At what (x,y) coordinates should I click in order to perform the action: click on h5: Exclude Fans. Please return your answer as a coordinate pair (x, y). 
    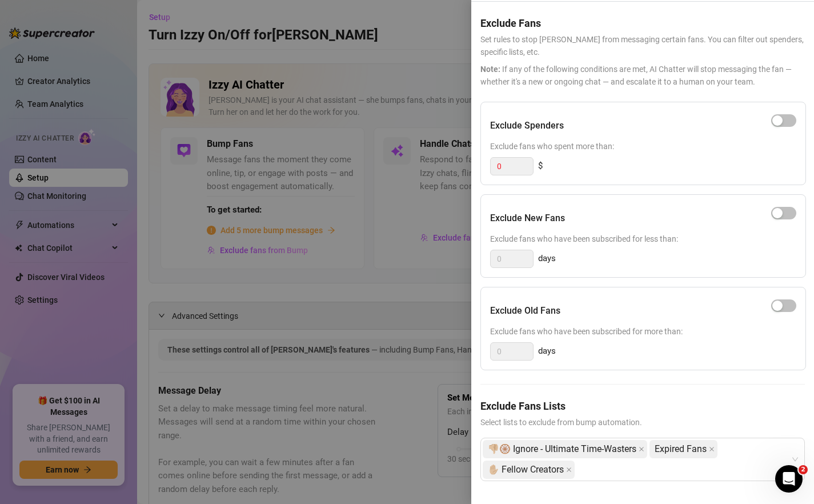
    Looking at the image, I should click on (642, 23).